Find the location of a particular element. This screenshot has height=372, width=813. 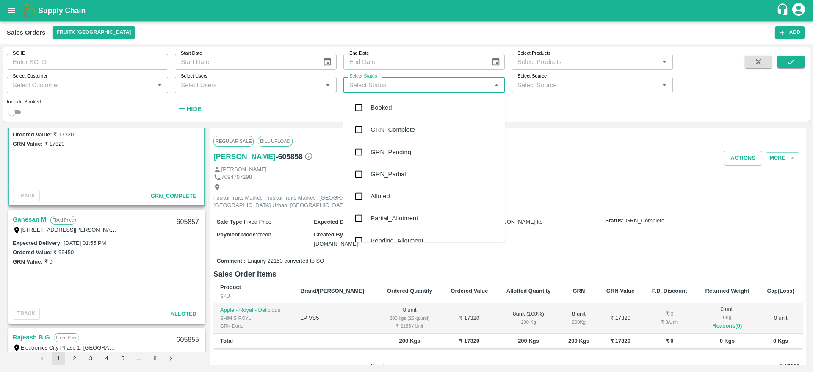

button: open drawer is located at coordinates (11, 11).